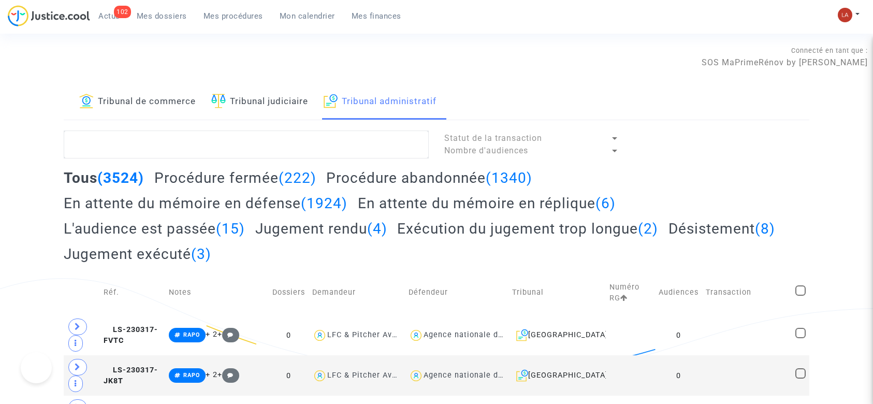  Describe the element at coordinates (86, 101) in the screenshot. I see `img: icon-banque.svg` at that location.